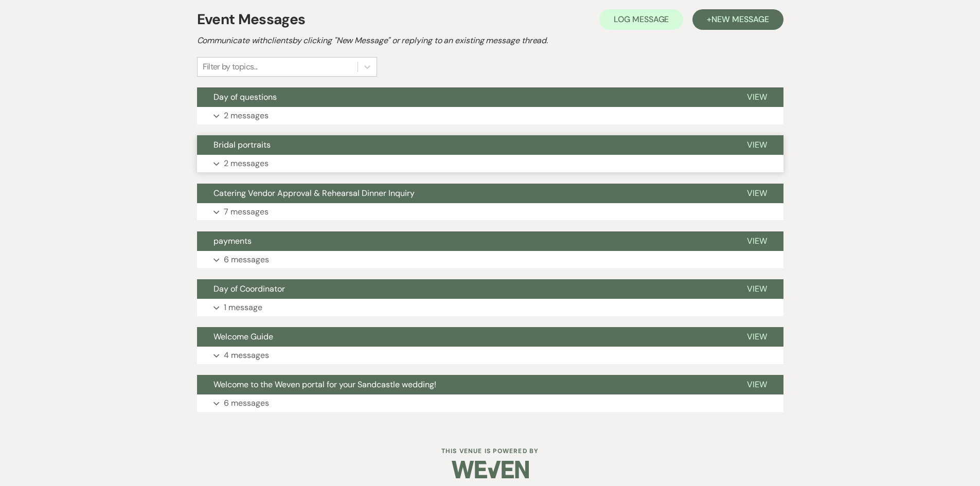 The image size is (980, 486). Describe the element at coordinates (464, 337) in the screenshot. I see `button: Welcome Guide` at that location.